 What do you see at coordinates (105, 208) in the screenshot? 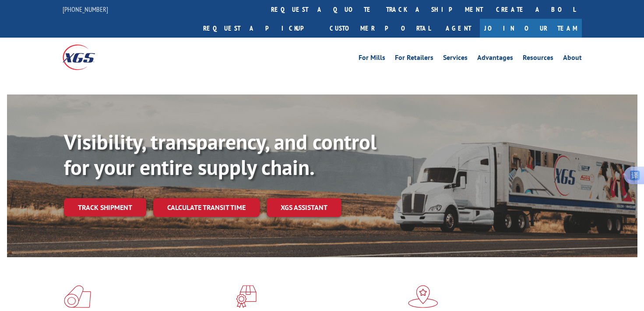
I see `a: Track shipment` at bounding box center [105, 208].